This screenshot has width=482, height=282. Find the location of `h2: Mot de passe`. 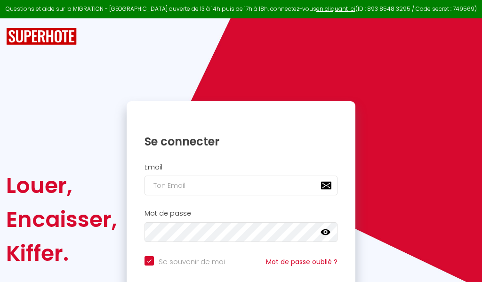

h2: Mot de passe is located at coordinates (241, 213).